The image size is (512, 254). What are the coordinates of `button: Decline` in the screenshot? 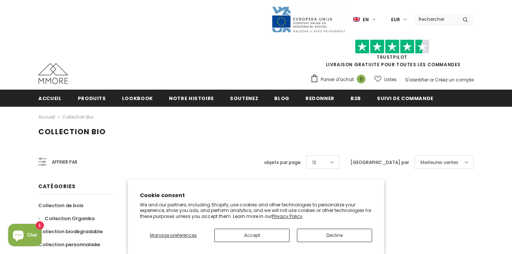 It's located at (334, 236).